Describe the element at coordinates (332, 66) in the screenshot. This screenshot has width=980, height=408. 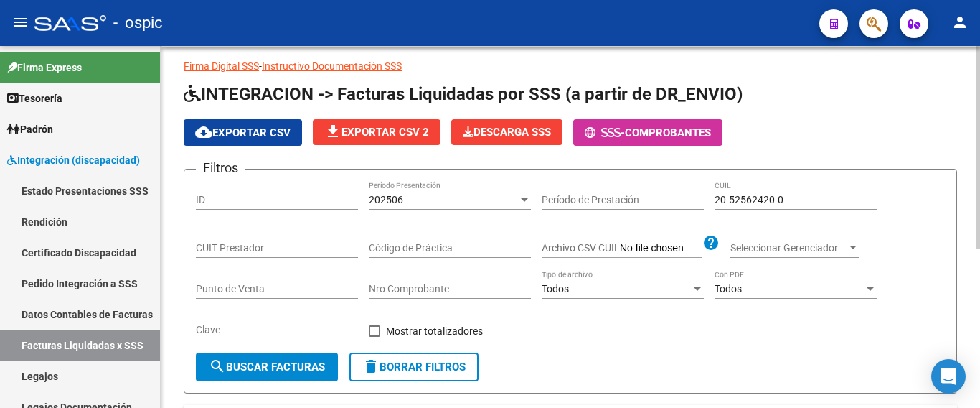
I see `a: Instructivo Documentación SSS` at that location.